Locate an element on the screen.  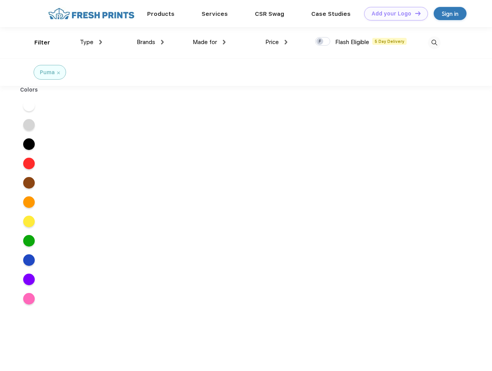
img: desktop_search.svg is located at coordinates (434, 42).